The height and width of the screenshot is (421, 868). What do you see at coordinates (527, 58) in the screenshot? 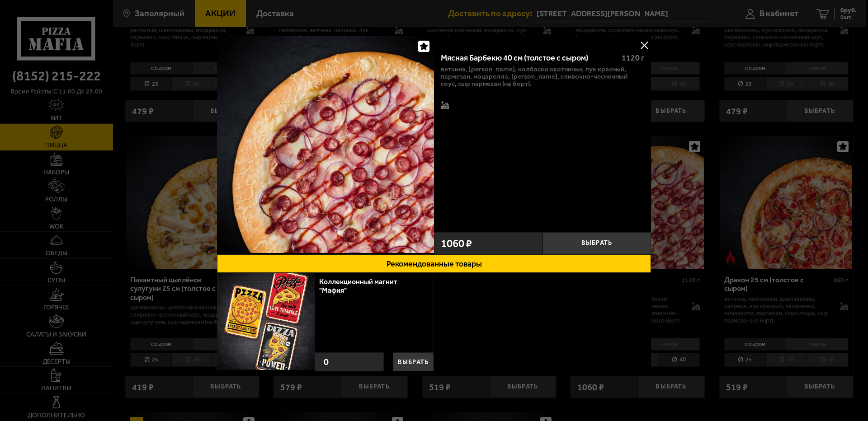
I see `div: Мясная Барбекю 40 см (толстое с сыром)` at bounding box center [527, 58].